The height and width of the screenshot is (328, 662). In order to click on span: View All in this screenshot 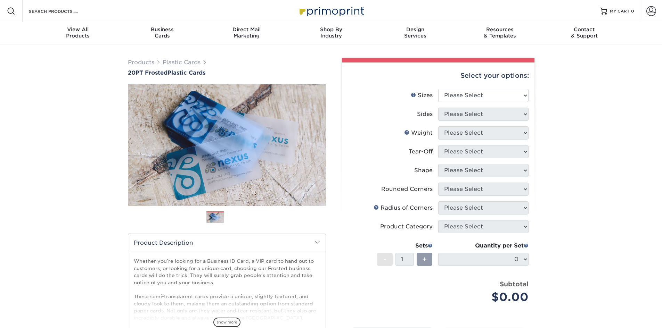, I will do `click(78, 30)`.